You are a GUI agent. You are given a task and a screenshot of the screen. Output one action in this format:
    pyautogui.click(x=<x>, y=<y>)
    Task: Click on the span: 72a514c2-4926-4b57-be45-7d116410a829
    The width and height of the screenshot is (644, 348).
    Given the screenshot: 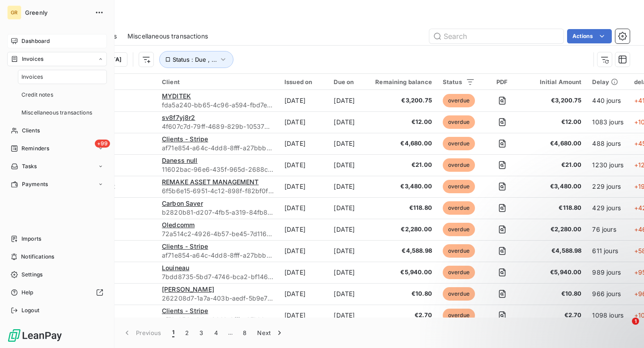 What is the action you would take?
    pyautogui.click(x=218, y=234)
    